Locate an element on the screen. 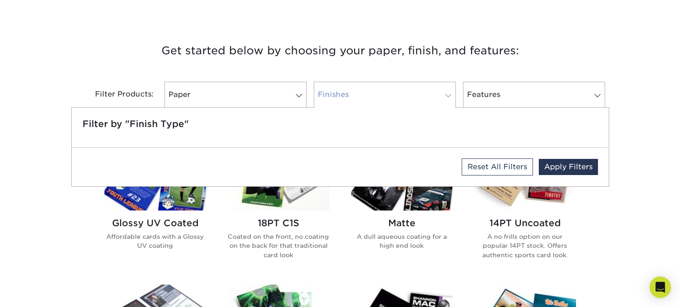 This screenshot has width=680, height=307. p: A no frills option on our popular 14PT stock. Offers authentic sports card look. is located at coordinates (525, 245).